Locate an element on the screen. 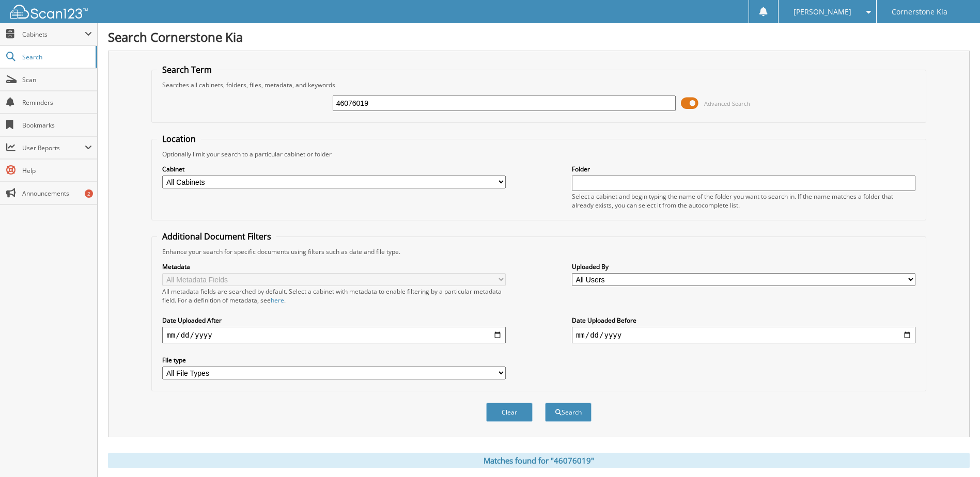  legend: Location is located at coordinates (178, 139).